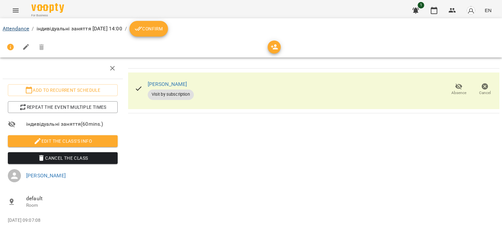 The image size is (502, 227). Describe the element at coordinates (63, 90) in the screenshot. I see `button: Add to recurrent schedule` at that location.